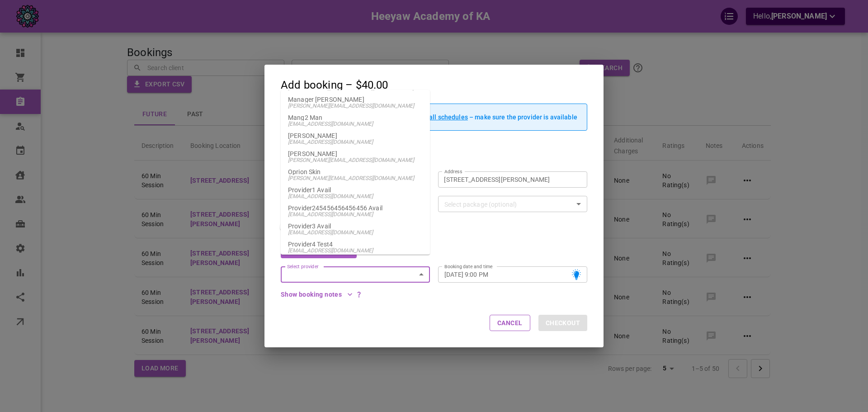  Describe the element at coordinates (453, 172) in the screenshot. I see `label: Address` at that location.